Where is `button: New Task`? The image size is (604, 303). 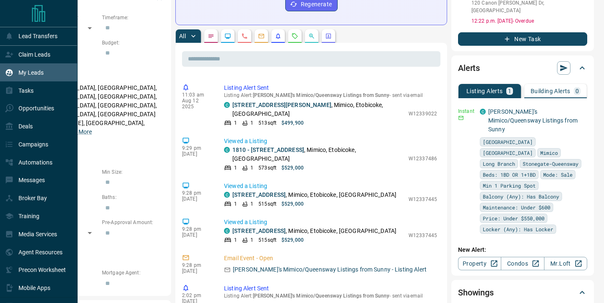 button: New Task is located at coordinates (523, 39).